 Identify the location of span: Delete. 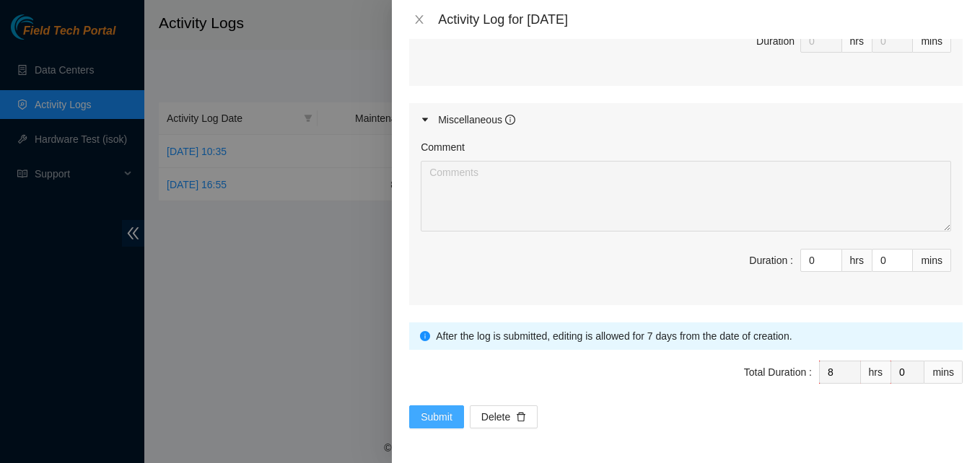
(496, 417).